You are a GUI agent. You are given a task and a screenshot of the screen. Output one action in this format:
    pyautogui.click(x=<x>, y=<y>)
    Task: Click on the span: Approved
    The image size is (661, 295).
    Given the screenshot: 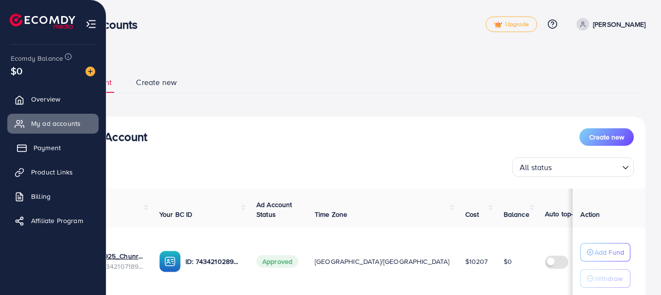 What is the action you would take?
    pyautogui.click(x=277, y=261)
    